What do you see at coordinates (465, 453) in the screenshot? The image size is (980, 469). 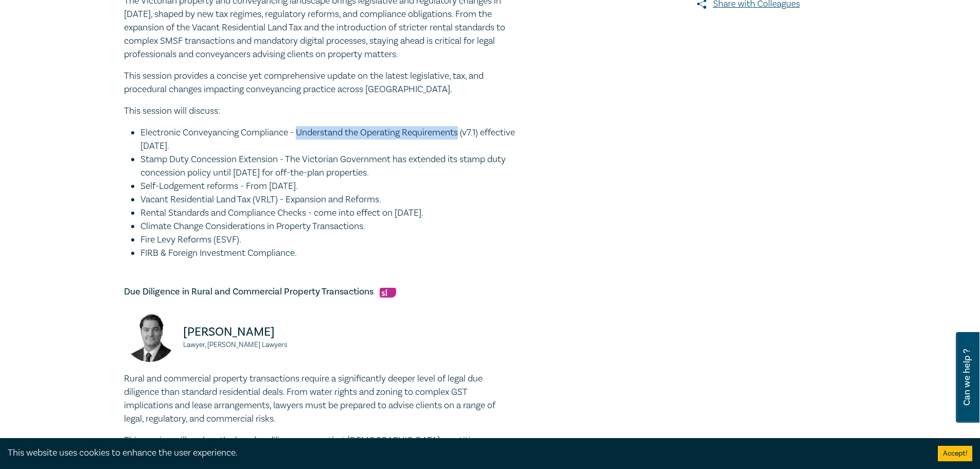 I see `div: This website uses cookies to enhance the user experience.` at bounding box center [465, 453].